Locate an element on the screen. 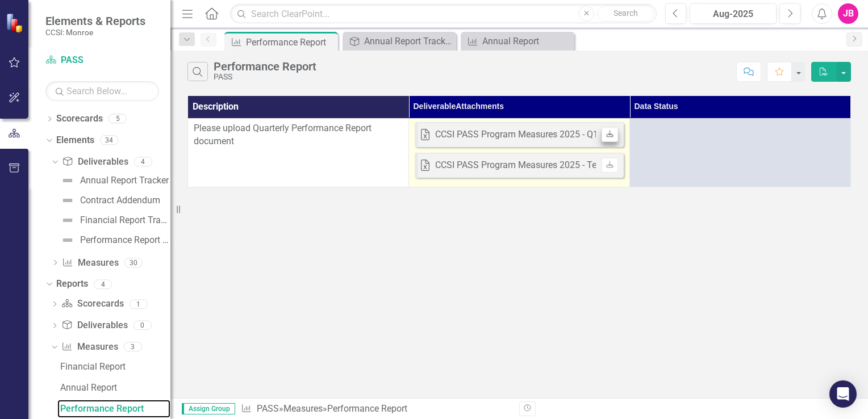  a: Performance Report Tracker is located at coordinates (114, 240).